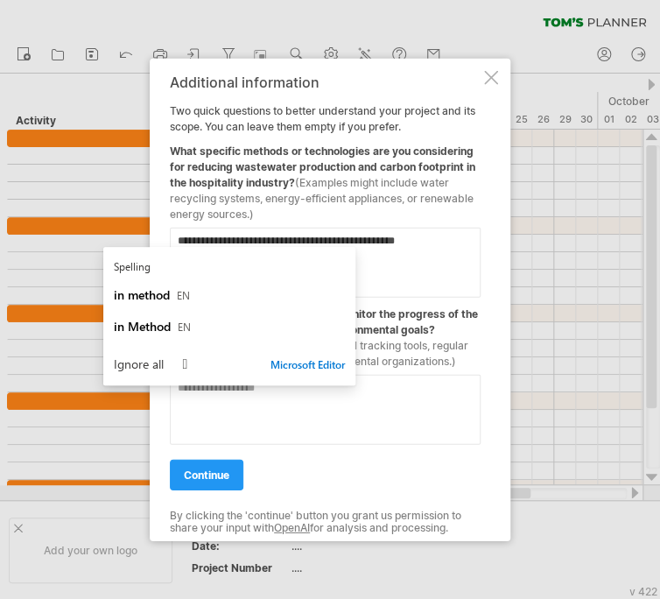  I want to click on div: Additional information, so click(325, 82).